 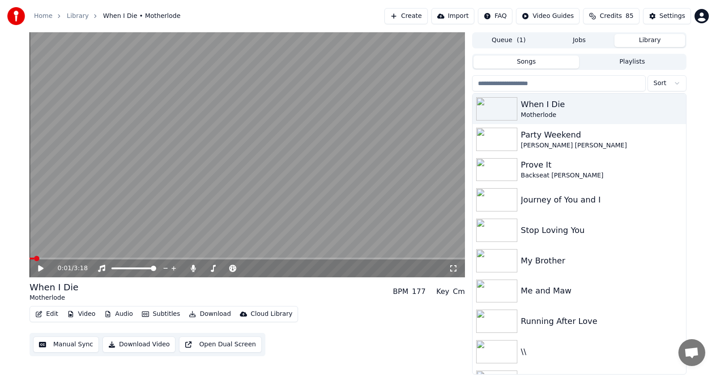 What do you see at coordinates (601, 230) in the screenshot?
I see `div: Stop Loving You` at bounding box center [601, 230].